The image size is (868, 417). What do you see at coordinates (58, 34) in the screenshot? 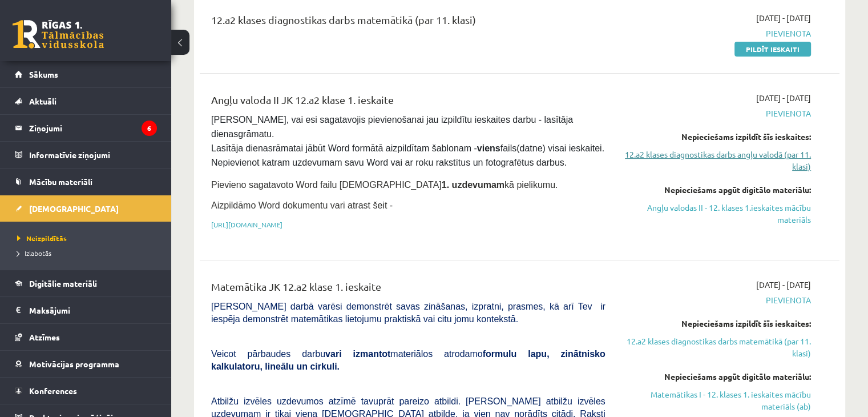
I see `a: Rīgas 1. Tālmācības vidusskola` at bounding box center [58, 34].